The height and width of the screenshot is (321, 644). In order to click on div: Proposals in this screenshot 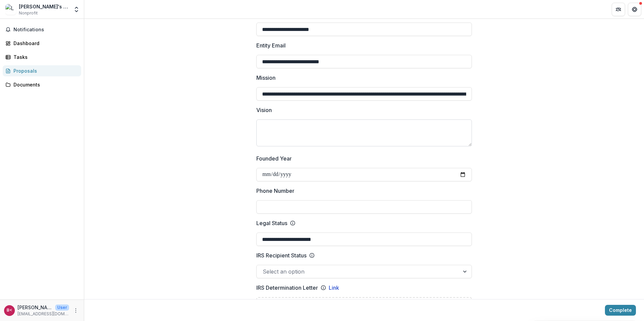, I will do `click(45, 71)`.